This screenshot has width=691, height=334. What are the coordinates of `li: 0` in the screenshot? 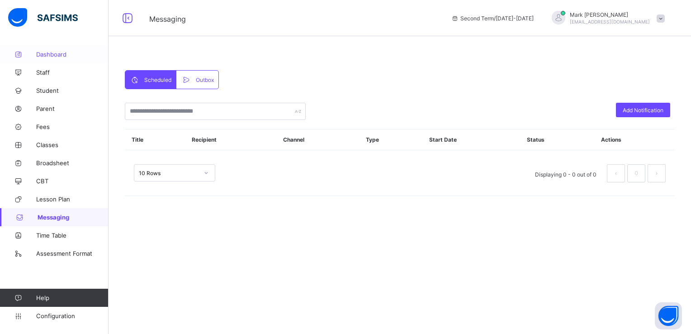 It's located at (636, 173).